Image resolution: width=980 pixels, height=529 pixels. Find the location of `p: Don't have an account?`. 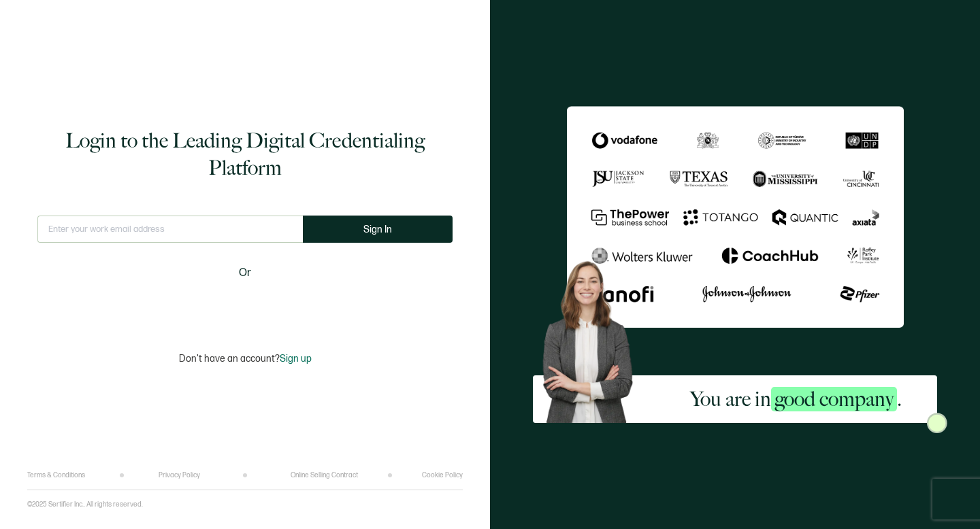

p: Don't have an account? is located at coordinates (245, 359).